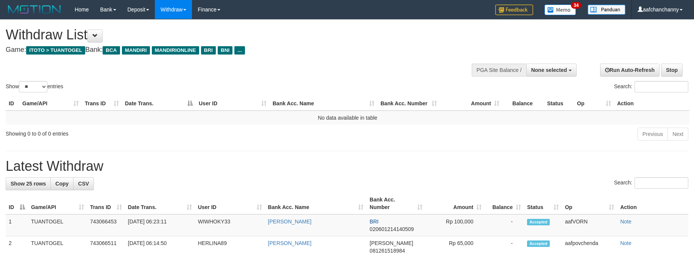 The height and width of the screenshot is (256, 694). What do you see at coordinates (576, 5) in the screenshot?
I see `span: 34` at bounding box center [576, 5].